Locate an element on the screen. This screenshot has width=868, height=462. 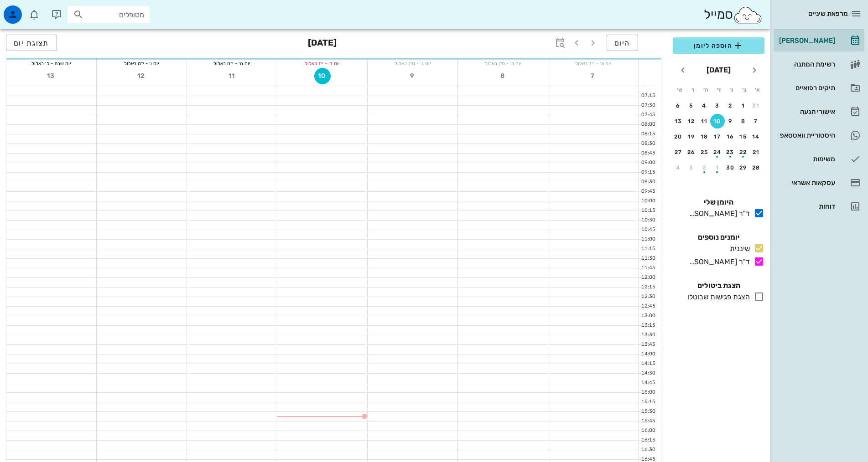
div: 2 is located at coordinates (730, 105).